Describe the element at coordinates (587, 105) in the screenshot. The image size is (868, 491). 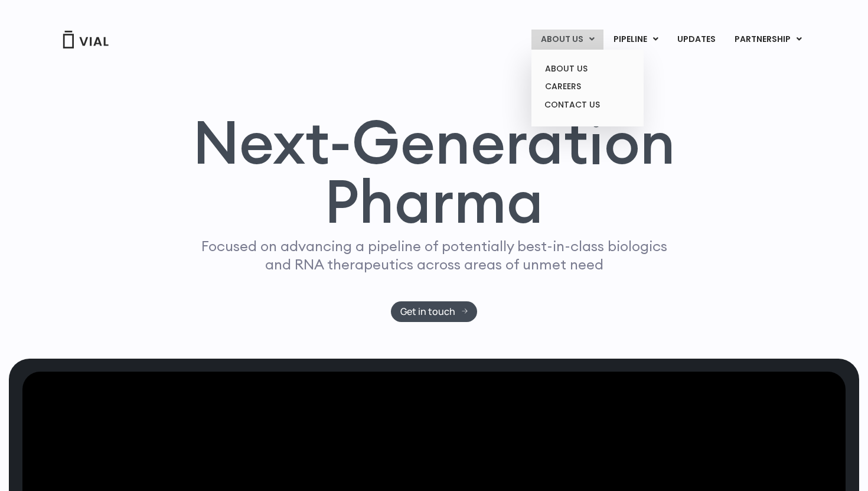
I see `a: CONTACT US` at that location.